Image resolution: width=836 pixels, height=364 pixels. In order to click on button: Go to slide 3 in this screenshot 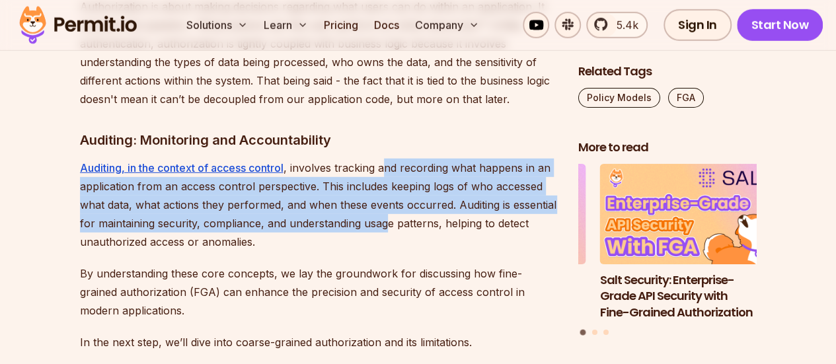, I will do `click(606, 332)`.